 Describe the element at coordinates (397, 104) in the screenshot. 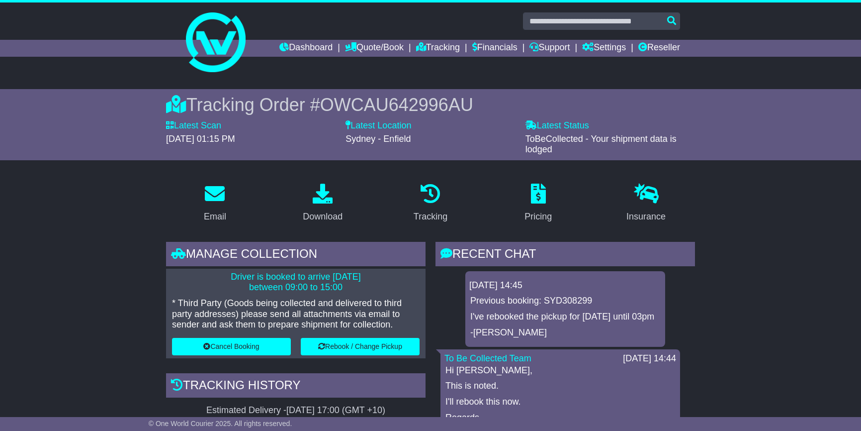

I see `span: OWCAU642996AU` at that location.